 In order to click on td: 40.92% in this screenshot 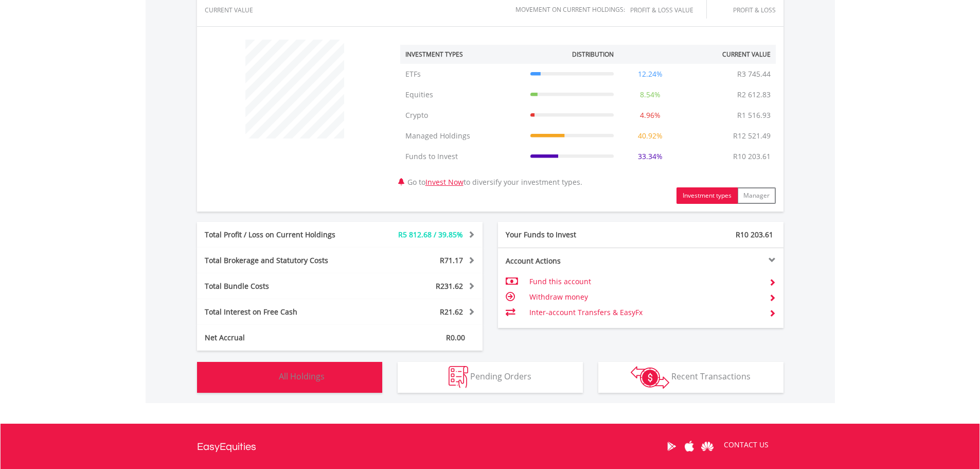, I will do `click(651, 136)`.